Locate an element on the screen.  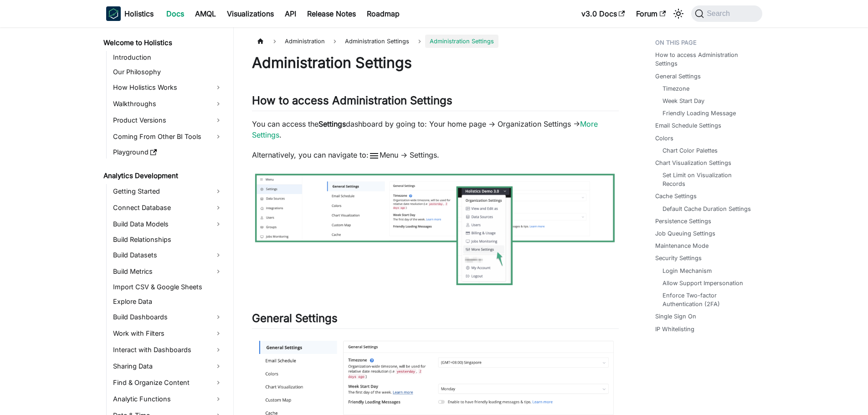
a: Our Philosophy is located at coordinates (168, 72).